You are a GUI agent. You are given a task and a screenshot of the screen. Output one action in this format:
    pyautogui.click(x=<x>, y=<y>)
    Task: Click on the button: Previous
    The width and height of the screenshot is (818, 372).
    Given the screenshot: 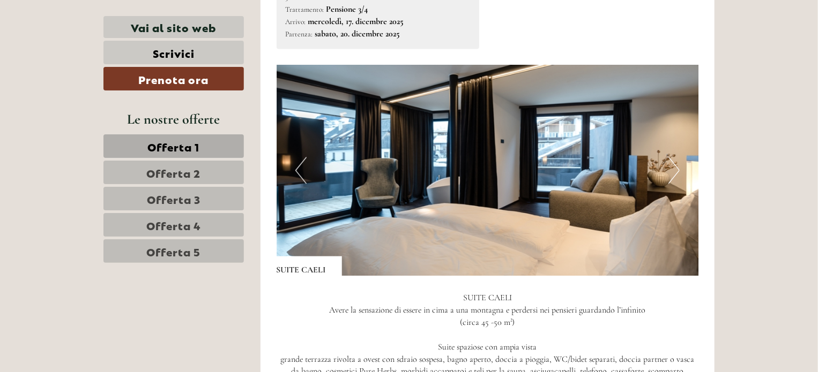 What is the action you would take?
    pyautogui.click(x=301, y=170)
    